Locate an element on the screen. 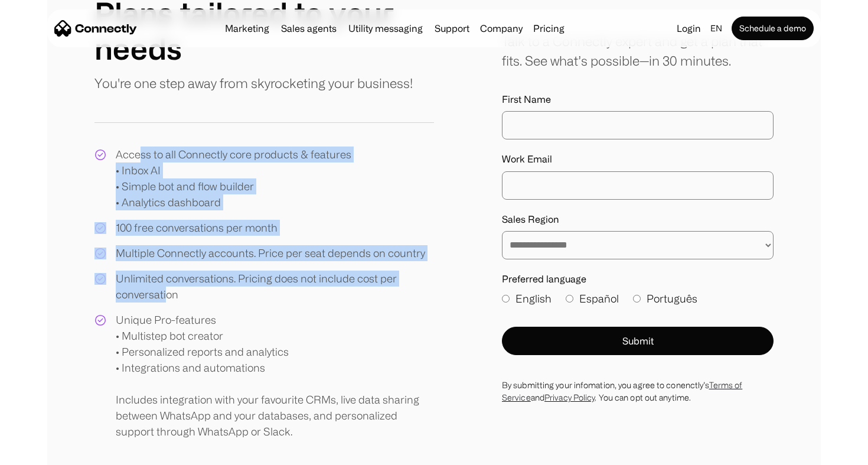  a: Sales agents is located at coordinates (309, 28).